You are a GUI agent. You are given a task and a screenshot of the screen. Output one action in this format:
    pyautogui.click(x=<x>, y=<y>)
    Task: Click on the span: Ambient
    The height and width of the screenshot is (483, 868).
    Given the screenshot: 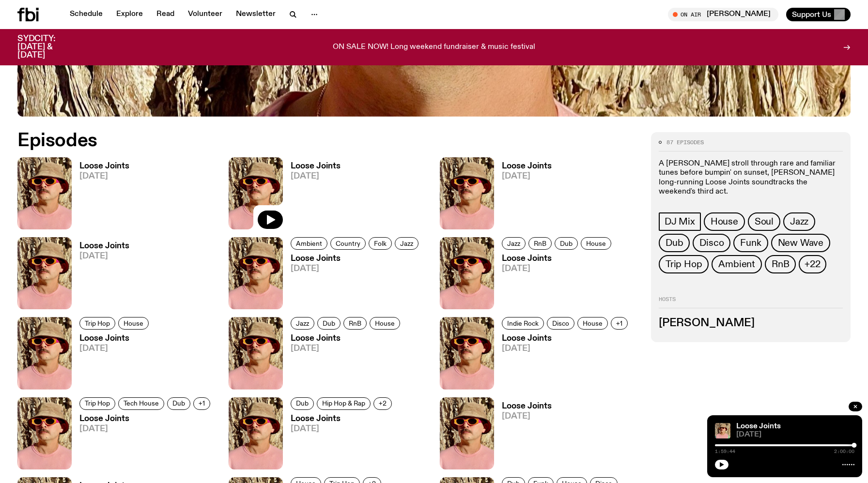 What is the action you would take?
    pyautogui.click(x=309, y=243)
    